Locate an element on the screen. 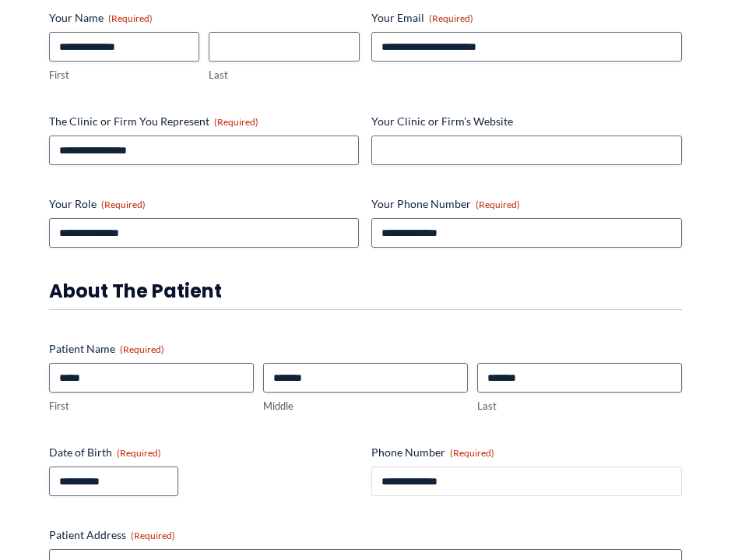 Image resolution: width=731 pixels, height=560 pixels. legend: Patient Name is located at coordinates (107, 349).